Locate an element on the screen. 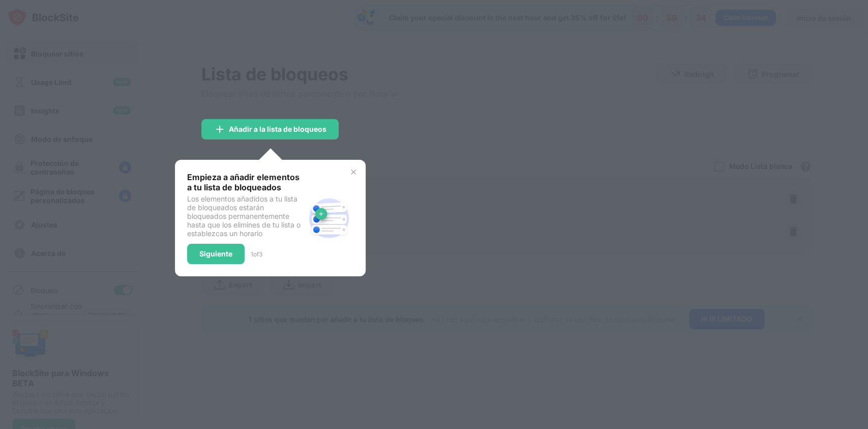 The width and height of the screenshot is (868, 429). div: Siguiente is located at coordinates (216, 253).